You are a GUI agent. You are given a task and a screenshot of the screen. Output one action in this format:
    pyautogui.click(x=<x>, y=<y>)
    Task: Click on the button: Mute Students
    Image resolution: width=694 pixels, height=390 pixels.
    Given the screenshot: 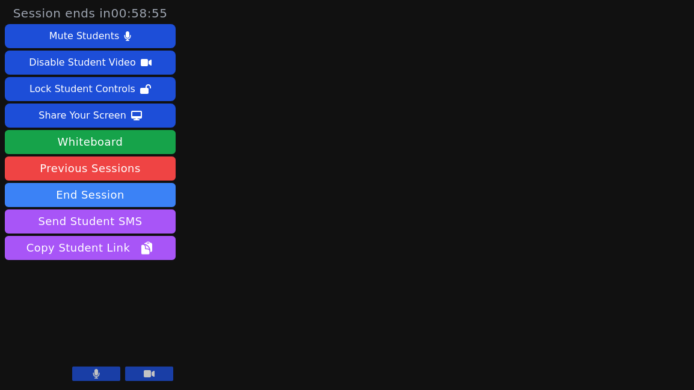 What is the action you would take?
    pyautogui.click(x=90, y=36)
    